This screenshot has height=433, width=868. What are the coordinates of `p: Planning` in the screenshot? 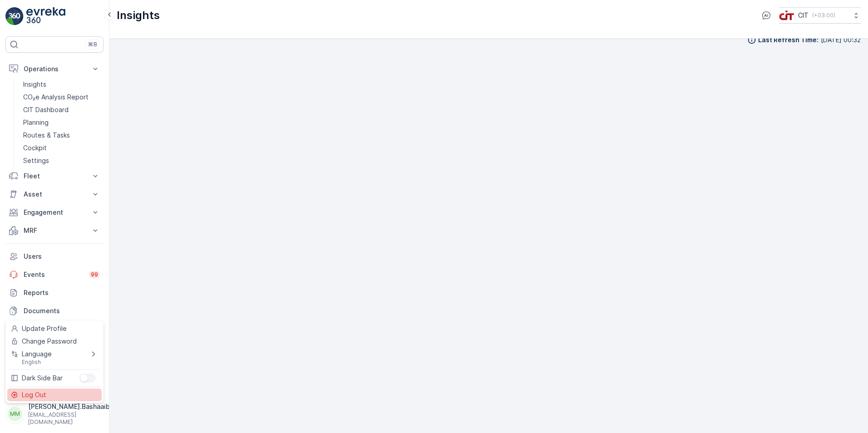 It's located at (36, 123).